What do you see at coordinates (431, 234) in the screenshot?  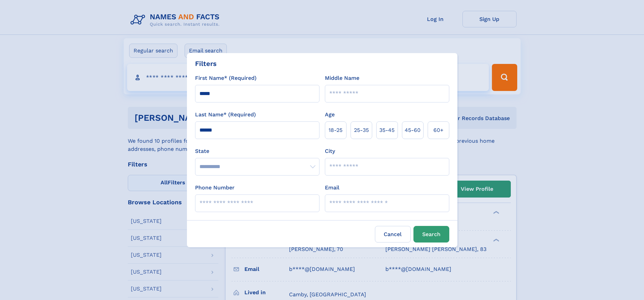 I see `button: Search` at bounding box center [431, 234].